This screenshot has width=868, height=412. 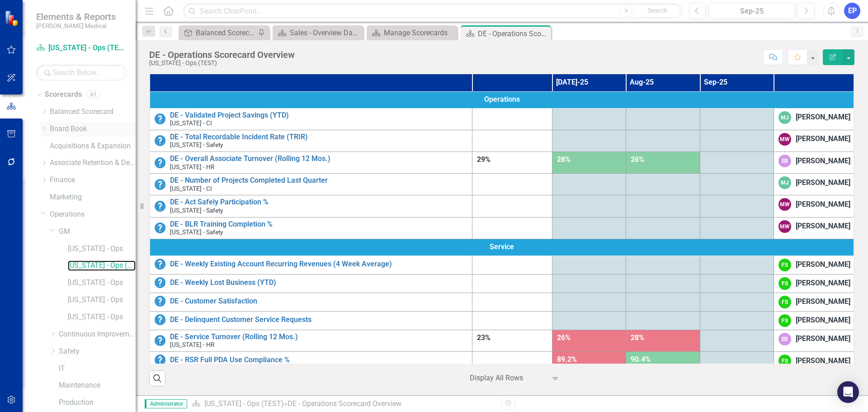 What do you see at coordinates (218, 33) in the screenshot?
I see `a: Balanced Scorecard (Daily Huddle)` at bounding box center [218, 33].